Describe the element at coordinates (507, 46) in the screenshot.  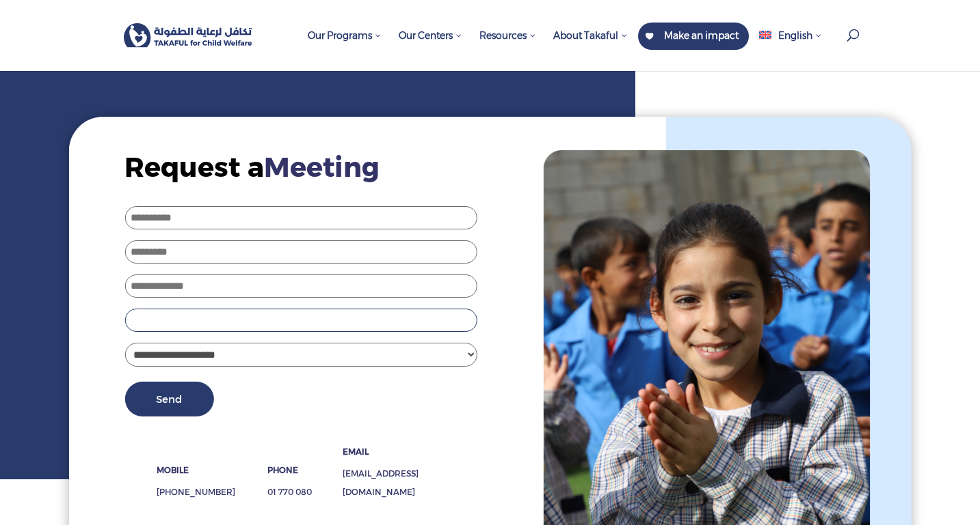
I see `a: Resources` at that location.